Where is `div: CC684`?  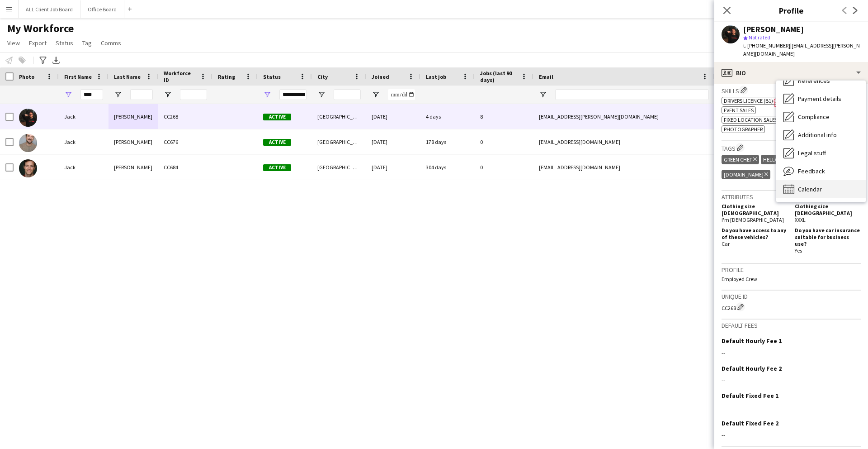 div: CC684 is located at coordinates (186, 167).